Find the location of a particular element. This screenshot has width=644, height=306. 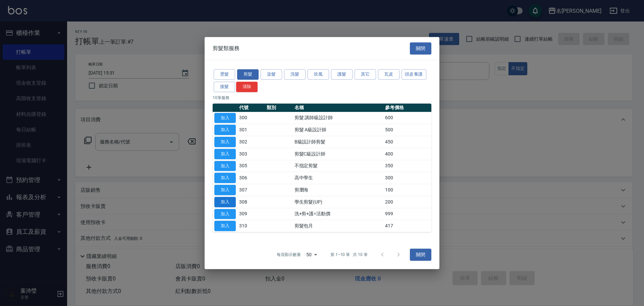

button: 染髮 is located at coordinates (271, 74).